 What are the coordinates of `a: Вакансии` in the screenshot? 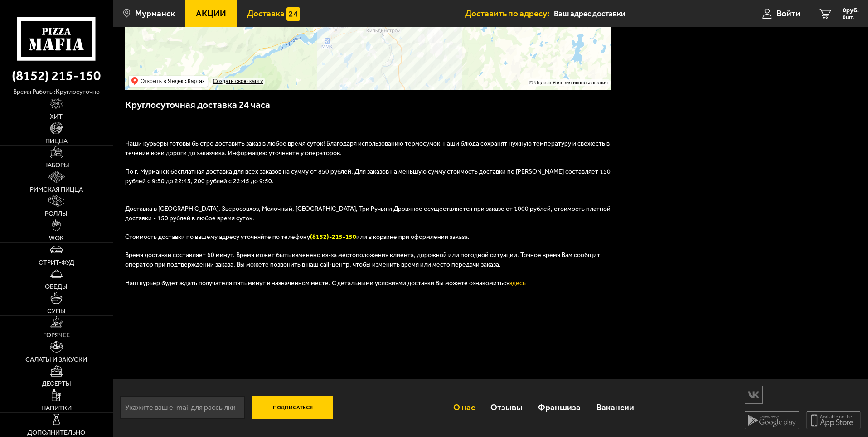 It's located at (615, 408).